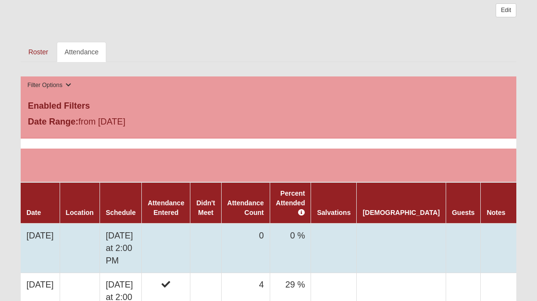 The height and width of the screenshot is (301, 537). What do you see at coordinates (34, 213) in the screenshot?
I see `a: Date` at bounding box center [34, 213].